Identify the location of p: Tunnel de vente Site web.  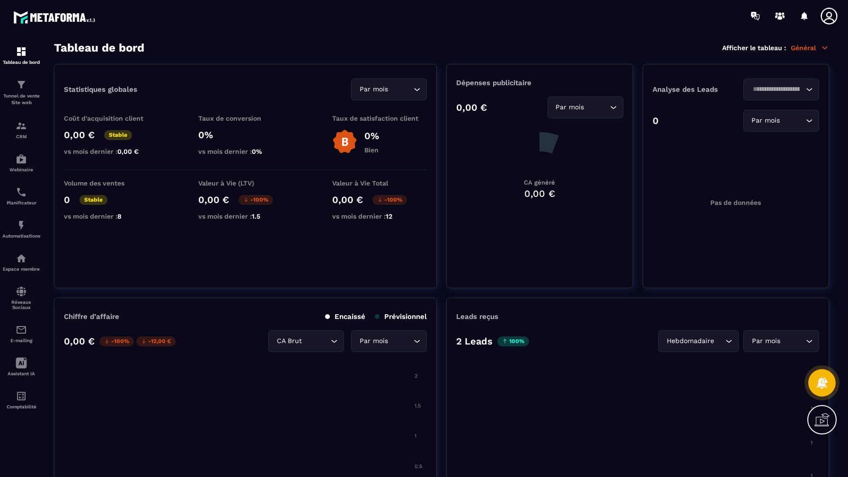
(21, 99).